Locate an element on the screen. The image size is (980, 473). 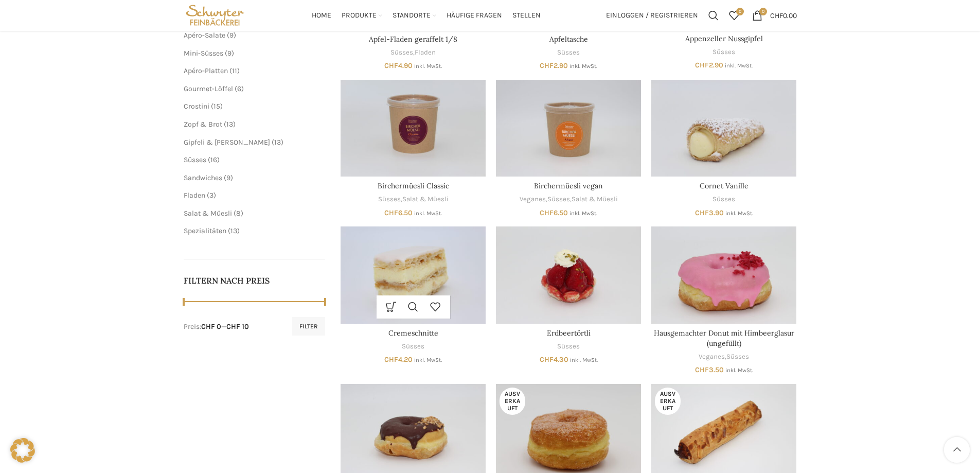
span: Crostini is located at coordinates (197, 106).